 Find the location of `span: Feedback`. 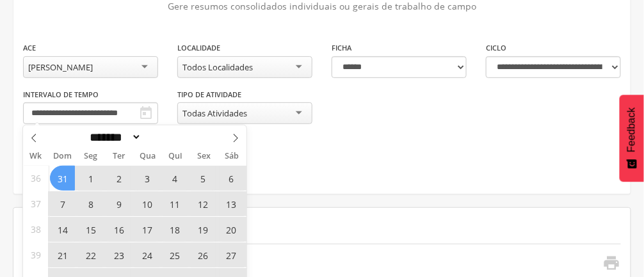

span: Feedback is located at coordinates (632, 130).